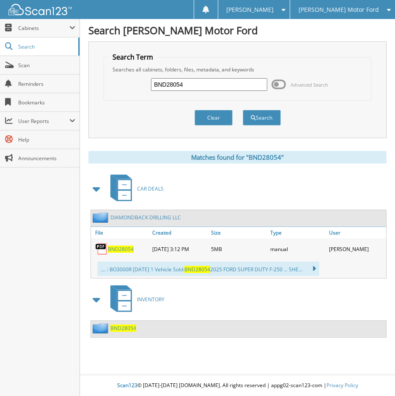 The height and width of the screenshot is (396, 395). I want to click on img: PDF.png, so click(101, 249).